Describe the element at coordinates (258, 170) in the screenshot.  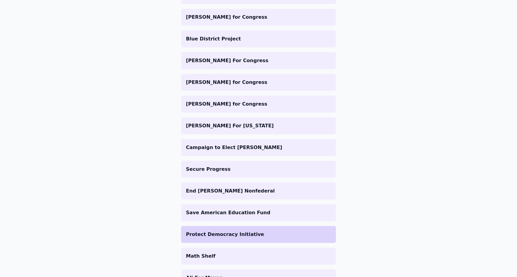
I see `a: Secure Progress` at that location.